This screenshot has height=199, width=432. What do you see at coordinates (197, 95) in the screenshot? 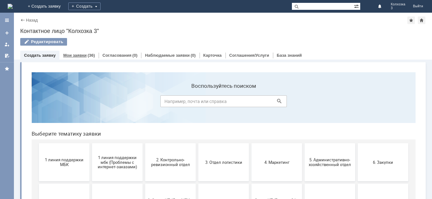
I see `button: 3. Отдел логистики` at bounding box center [197, 95].